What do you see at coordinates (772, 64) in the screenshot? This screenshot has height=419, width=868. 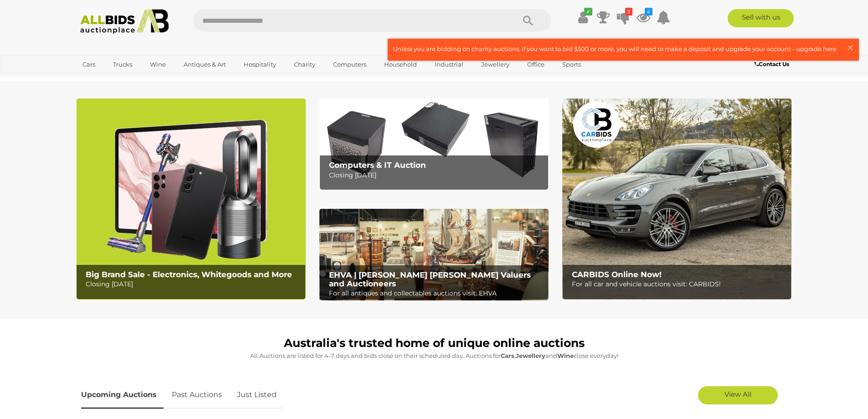 I see `b: Contact Us` at bounding box center [772, 64].